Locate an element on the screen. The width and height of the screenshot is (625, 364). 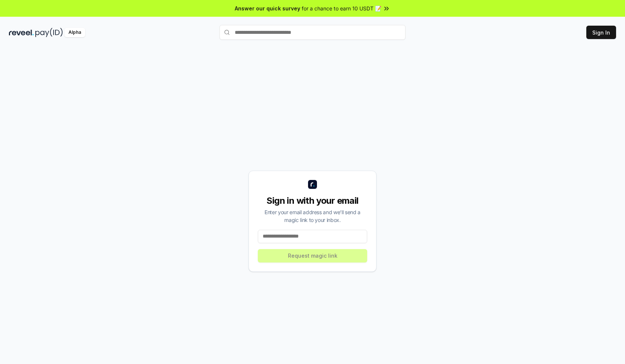
div: Alpha is located at coordinates (75, 32).